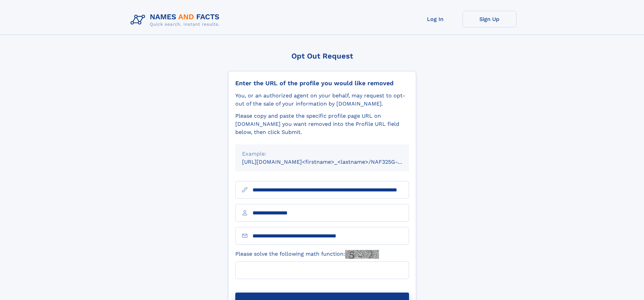 Image resolution: width=644 pixels, height=300 pixels. Describe the element at coordinates (307, 254) in the screenshot. I see `label: Please solve the following math function:` at that location.